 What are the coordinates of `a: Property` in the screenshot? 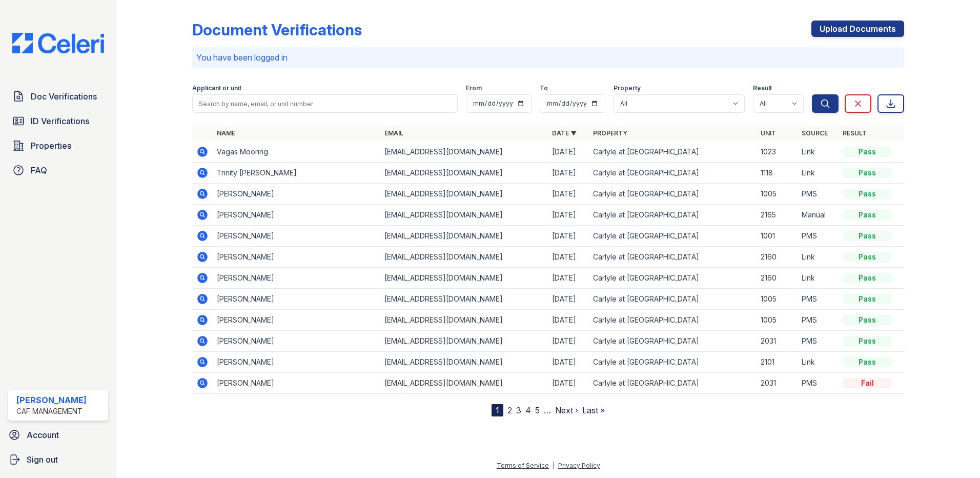 It's located at (610, 133).